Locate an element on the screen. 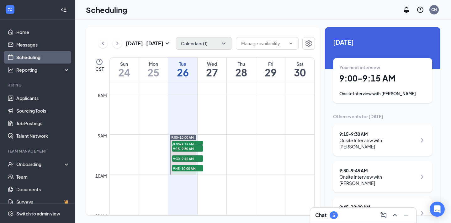 The image size is (451, 223). h1: 26 is located at coordinates (183, 72).